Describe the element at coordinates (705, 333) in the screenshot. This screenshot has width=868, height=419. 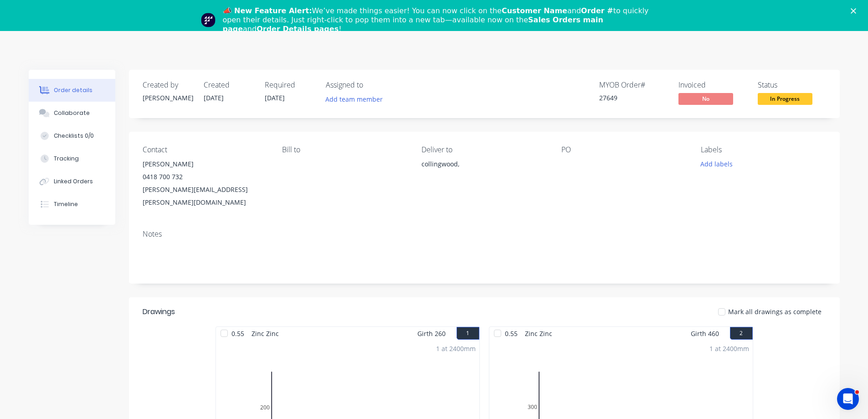
I see `span: Girth 460` at that location.